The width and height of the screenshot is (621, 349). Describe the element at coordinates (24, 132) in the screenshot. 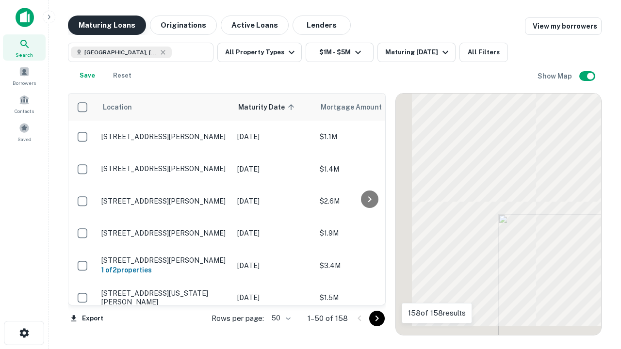

I see `div: Saved` at that location.